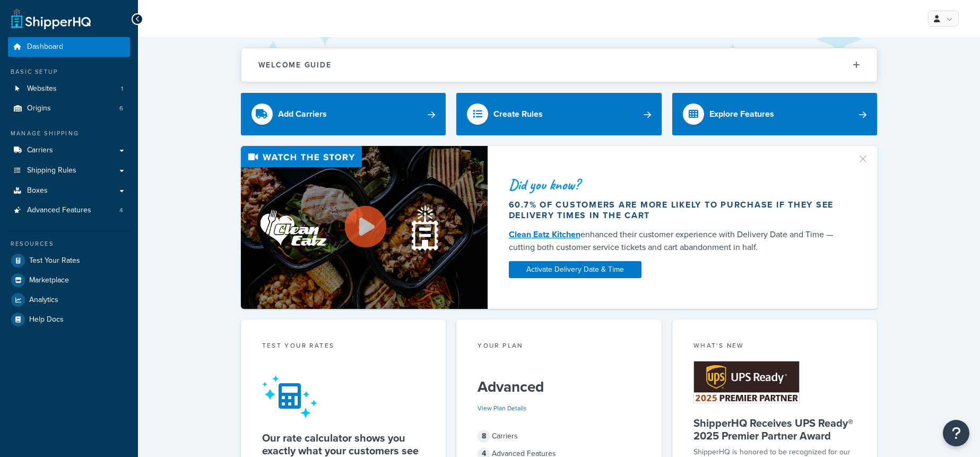 The height and width of the screenshot is (457, 980). What do you see at coordinates (69, 109) in the screenshot?
I see `li: Origins` at bounding box center [69, 109].